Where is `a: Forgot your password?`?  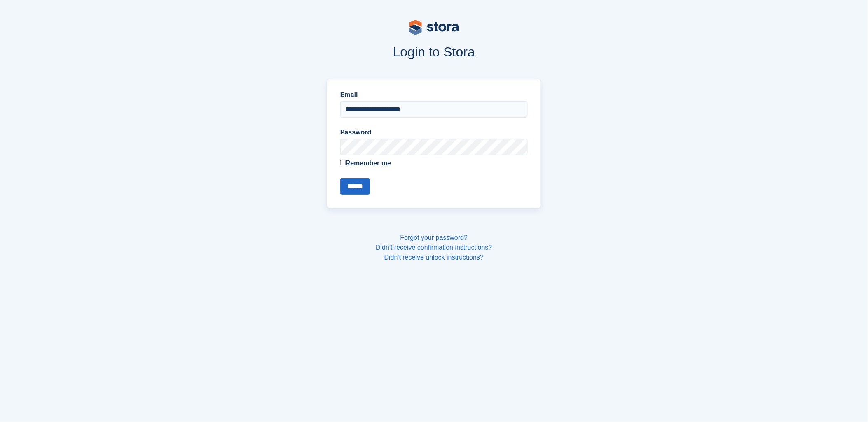 a: Forgot your password? is located at coordinates (434, 237).